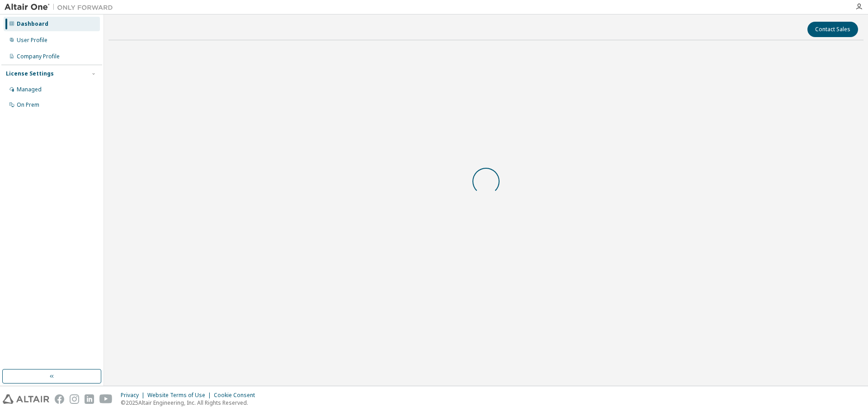 This screenshot has width=868, height=412. I want to click on img: facebook.svg, so click(59, 399).